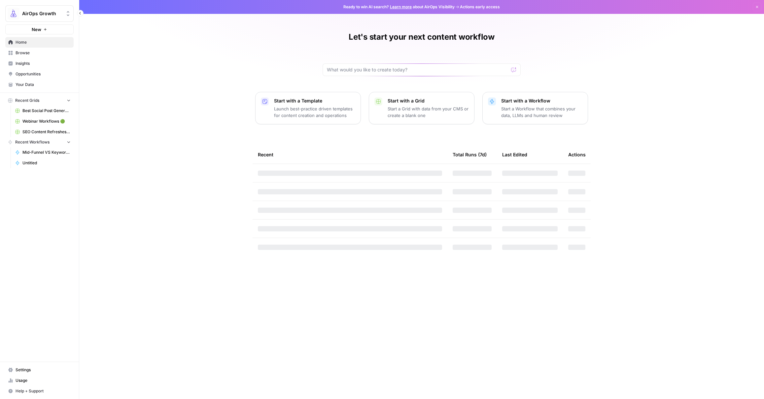 The height and width of the screenshot is (399, 764). What do you see at coordinates (43, 121) in the screenshot?
I see `a: Webinar Workflows 🟢` at bounding box center [43, 121].